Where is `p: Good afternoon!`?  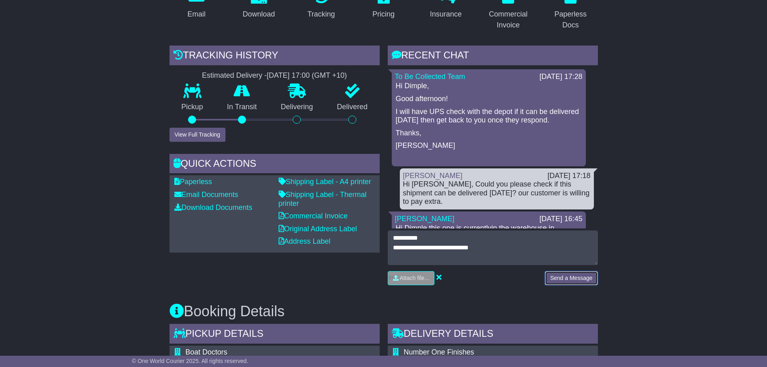 p: Good afternoon! is located at coordinates (489, 99).